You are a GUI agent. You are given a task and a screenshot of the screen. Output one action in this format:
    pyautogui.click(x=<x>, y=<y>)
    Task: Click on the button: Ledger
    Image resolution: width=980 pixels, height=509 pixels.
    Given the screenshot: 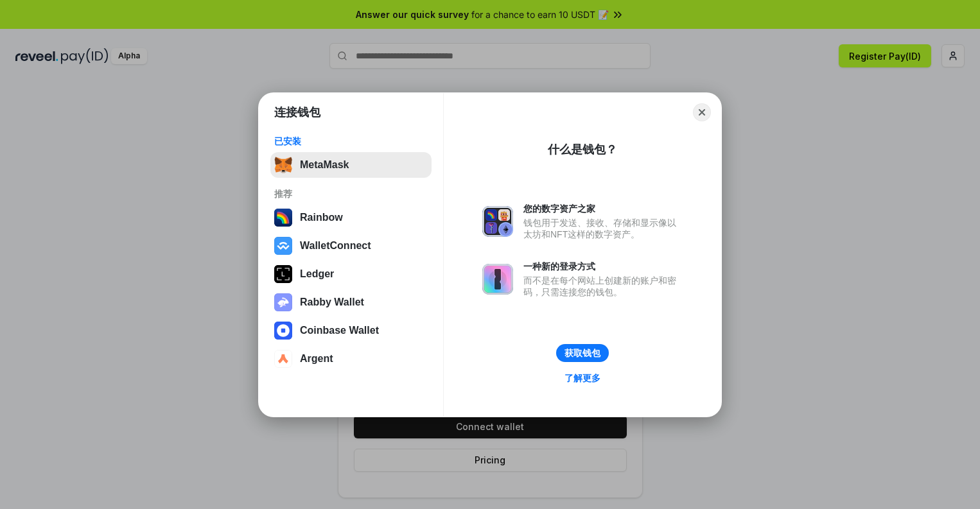 What is the action you would take?
    pyautogui.click(x=350, y=274)
    